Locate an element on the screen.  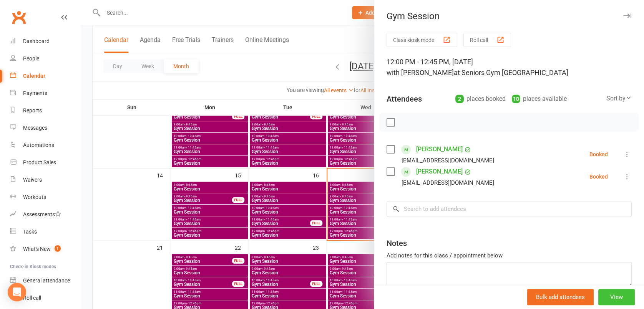
div: Notes is located at coordinates (397, 243).